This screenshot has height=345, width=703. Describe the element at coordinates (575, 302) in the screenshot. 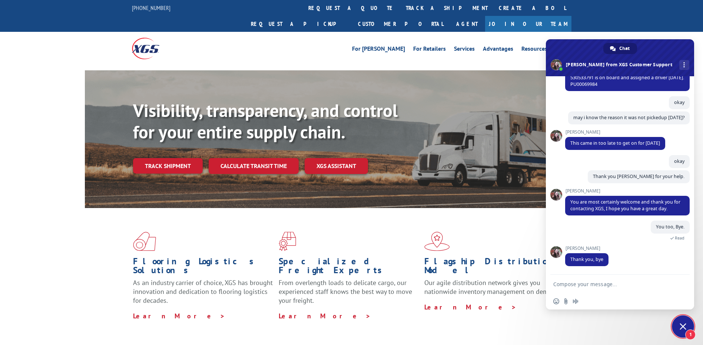

I see `span: Audio message` at that location.